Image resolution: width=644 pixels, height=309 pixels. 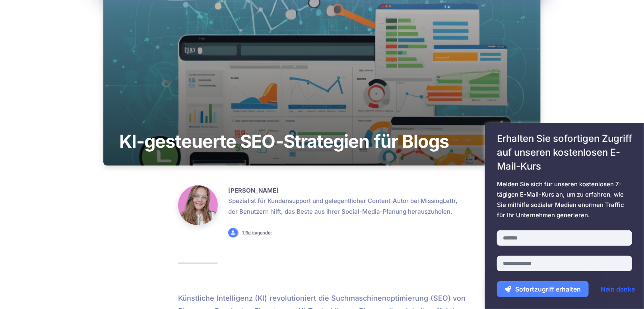 I want to click on font: Melden Sie sich für unseren kostenlosen 7-tägigen E-Mail-Kurs an, um zu erfahren, wie Sie mithilf..., so click(x=561, y=199).